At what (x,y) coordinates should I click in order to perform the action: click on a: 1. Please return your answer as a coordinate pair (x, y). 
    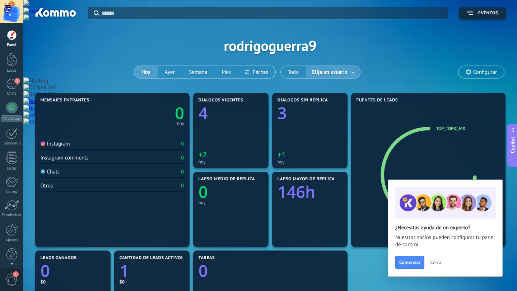
    Looking at the image, I should click on (152, 271).